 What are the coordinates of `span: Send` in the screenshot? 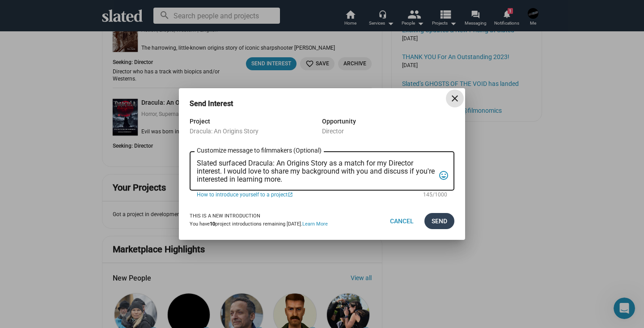 It's located at (439, 221).